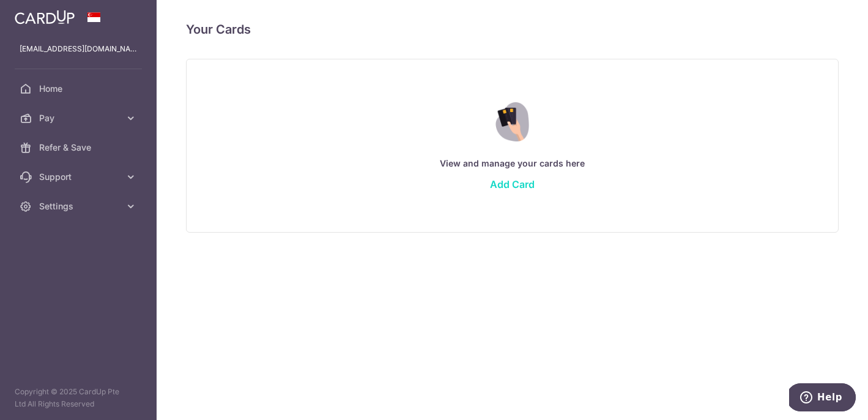 Image resolution: width=868 pixels, height=420 pixels. Describe the element at coordinates (79, 177) in the screenshot. I see `span: Support` at that location.